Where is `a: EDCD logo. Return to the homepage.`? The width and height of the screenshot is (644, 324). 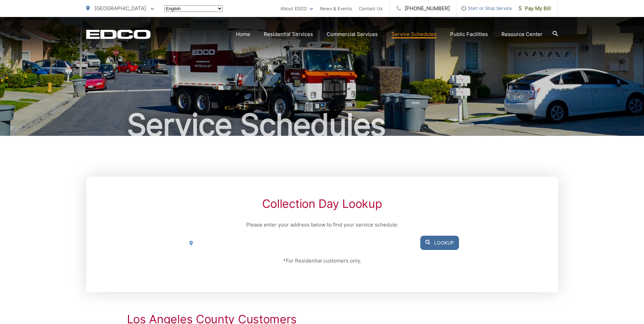 a: EDCD logo. Return to the homepage. is located at coordinates (119, 34).